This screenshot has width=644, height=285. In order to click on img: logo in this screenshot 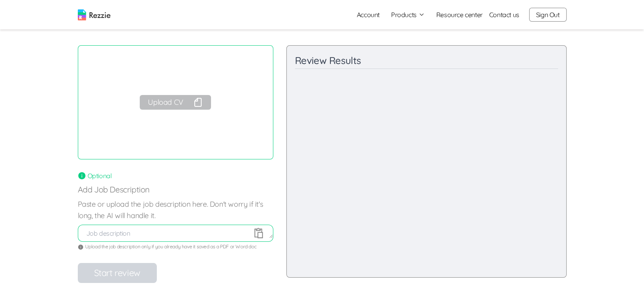, I will do `click(94, 14)`.